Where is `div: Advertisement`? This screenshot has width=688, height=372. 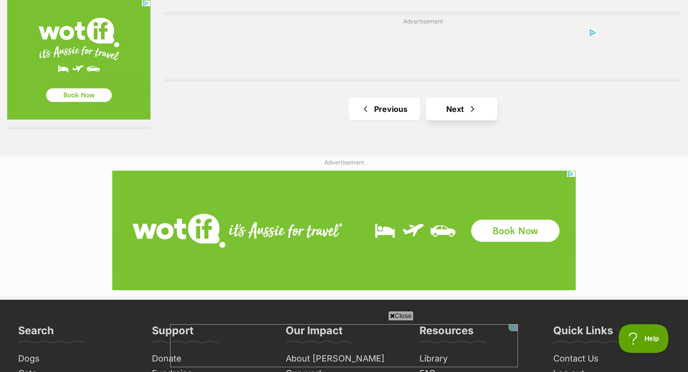 div: Advertisement is located at coordinates (423, 47).